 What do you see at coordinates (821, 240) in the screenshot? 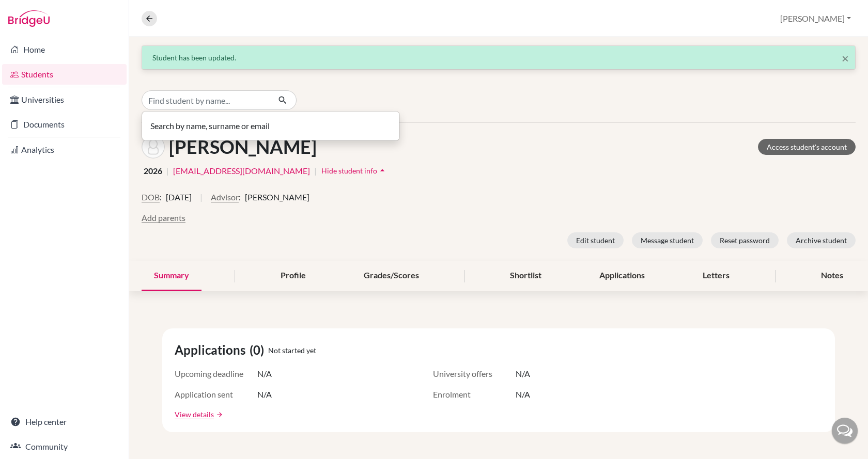
I see `button: Archive student` at bounding box center [821, 240].